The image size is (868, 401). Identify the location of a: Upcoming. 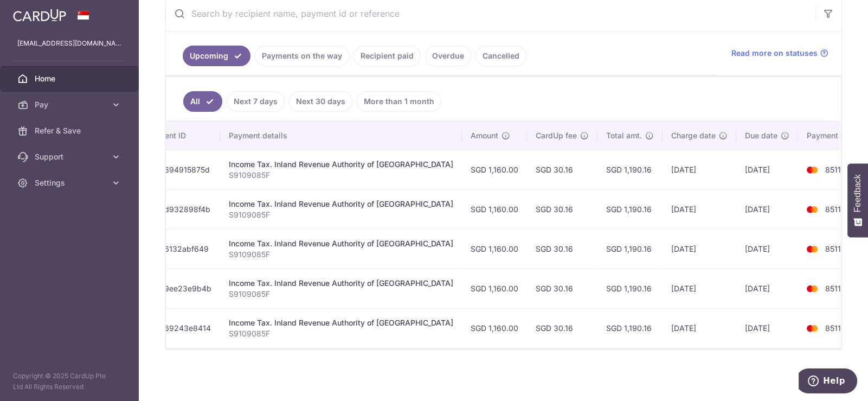
(217, 56).